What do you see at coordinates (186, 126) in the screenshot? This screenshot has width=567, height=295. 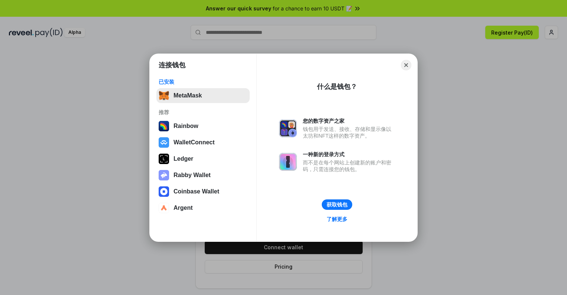 I see `div: Rainbow` at bounding box center [186, 126].